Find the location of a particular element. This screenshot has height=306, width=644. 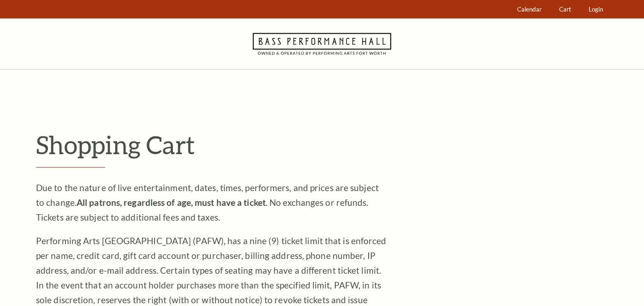

strong: All patrons, regardless of age, must have a ticket is located at coordinates (172, 202).